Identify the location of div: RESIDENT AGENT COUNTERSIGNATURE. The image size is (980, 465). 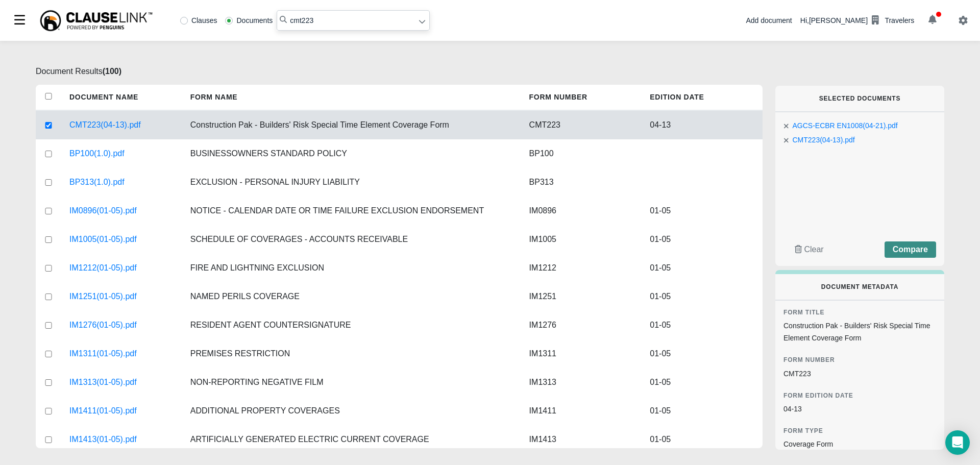
(352, 325).